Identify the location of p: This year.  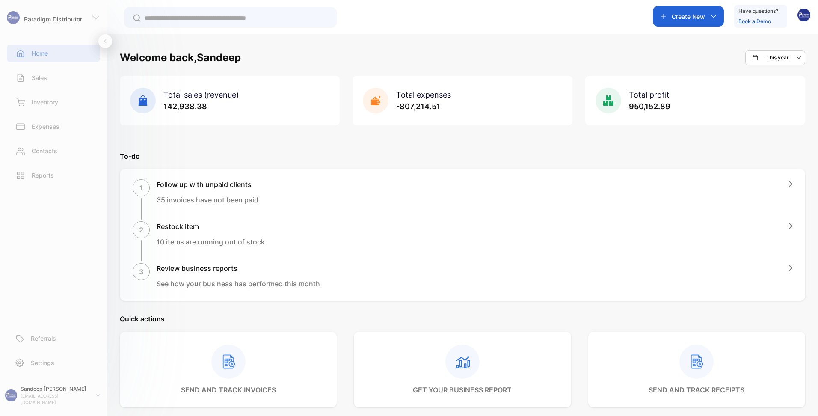
(777, 58).